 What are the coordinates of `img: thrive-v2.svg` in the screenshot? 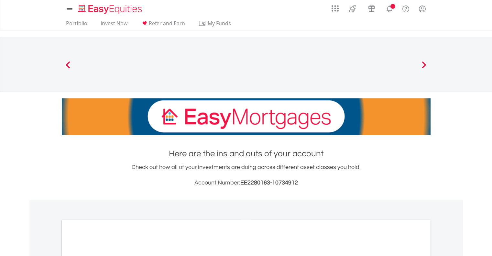 It's located at (352, 8).